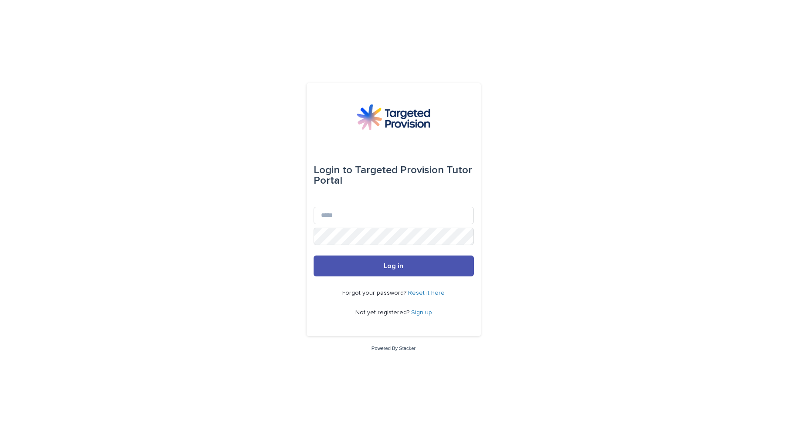 The image size is (787, 444). I want to click on span: Not yet registered?, so click(383, 313).